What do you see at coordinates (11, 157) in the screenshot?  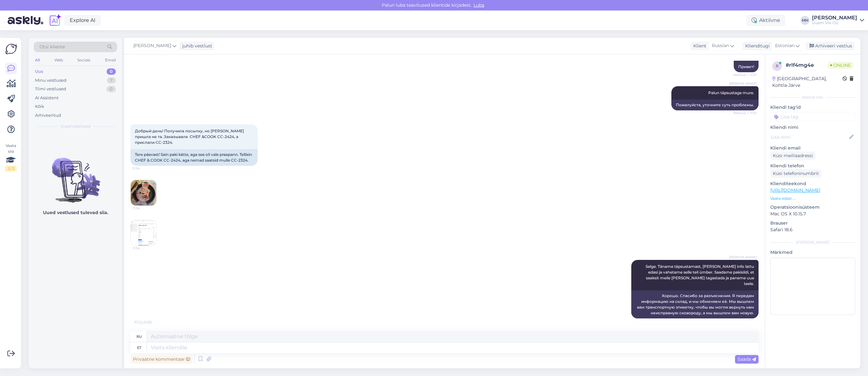 I see `div: Vaata siia` at bounding box center [11, 157].